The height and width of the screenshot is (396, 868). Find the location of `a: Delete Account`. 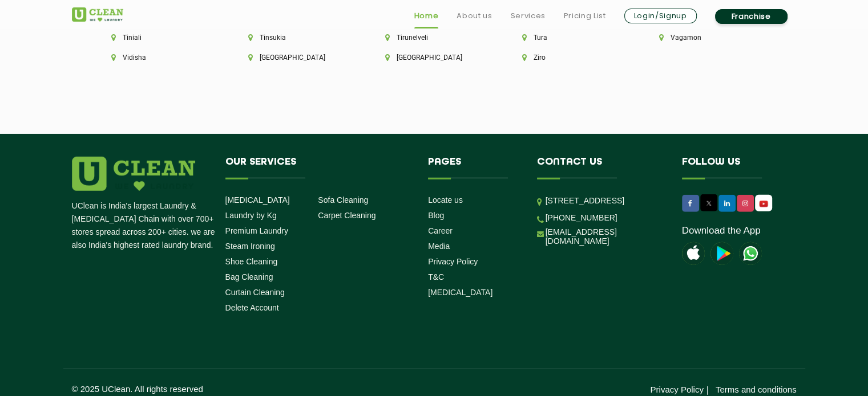

a: Delete Account is located at coordinates (252, 308).